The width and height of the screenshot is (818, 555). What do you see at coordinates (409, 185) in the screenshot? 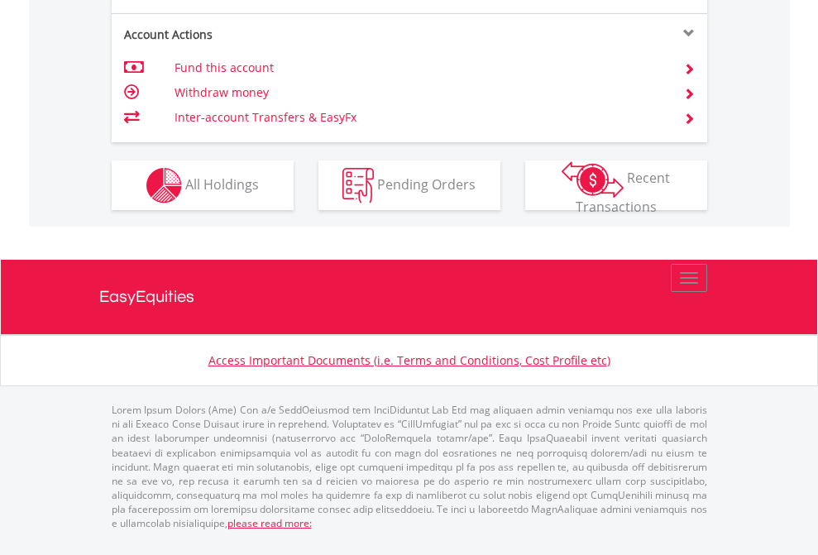
I see `button: Pending Orders` at bounding box center [409, 185].